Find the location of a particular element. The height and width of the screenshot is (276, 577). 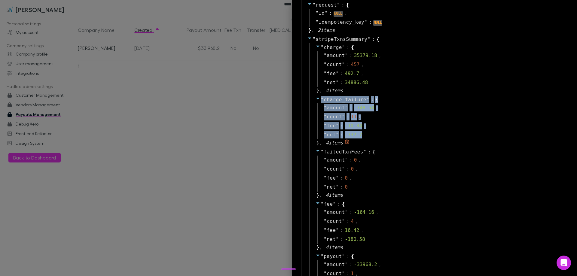

span: stripeTxnsSummary is located at coordinates (342, 39).